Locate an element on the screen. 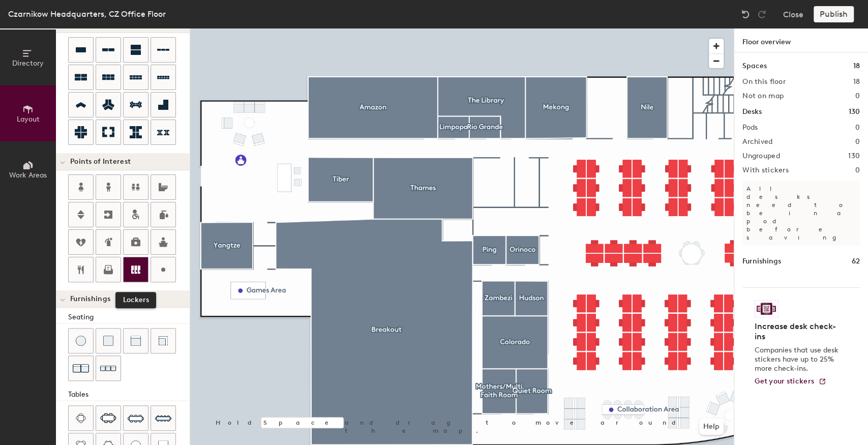 The width and height of the screenshot is (868, 445). img: Four seat table is located at coordinates (80, 418).